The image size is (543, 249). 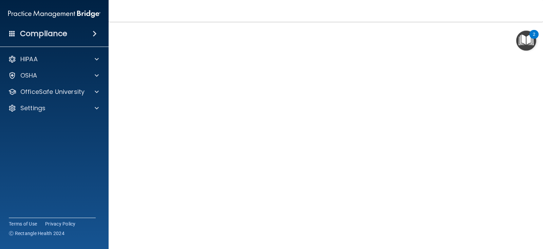 I want to click on button: Open Resource Center, 2 new notifications, so click(x=527, y=40).